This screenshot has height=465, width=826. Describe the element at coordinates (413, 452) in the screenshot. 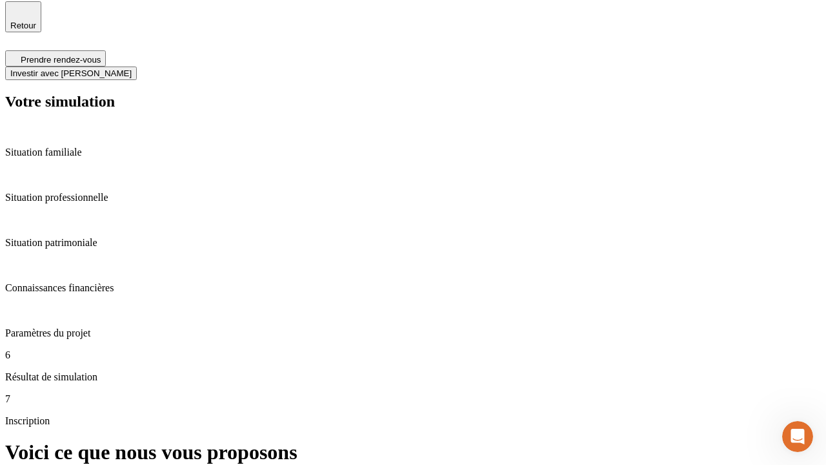

I see `h1: Voici ce que nous vous proposons` at that location.